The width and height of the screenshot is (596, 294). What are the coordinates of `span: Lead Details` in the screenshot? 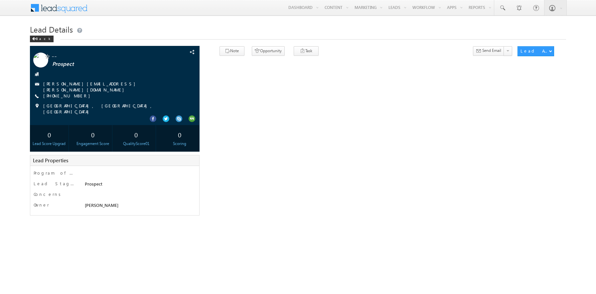 It's located at (51, 29).